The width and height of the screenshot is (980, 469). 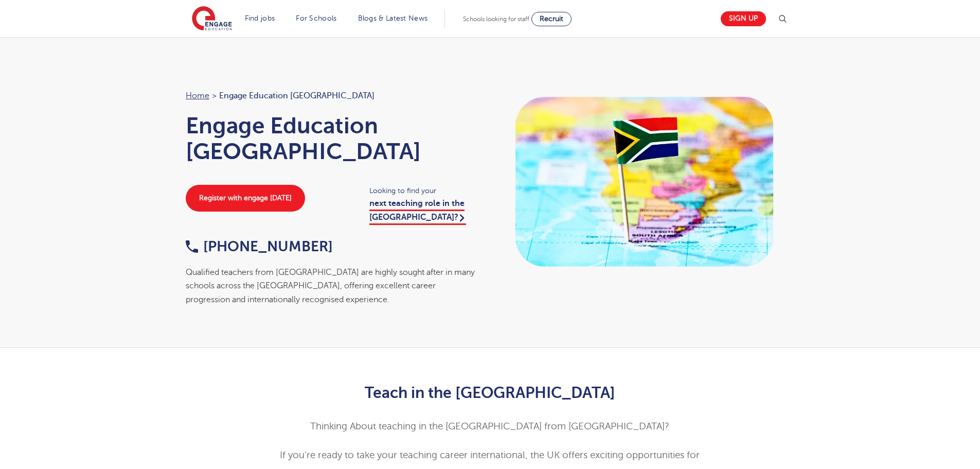 What do you see at coordinates (260, 18) in the screenshot?
I see `a: Find jobs` at bounding box center [260, 18].